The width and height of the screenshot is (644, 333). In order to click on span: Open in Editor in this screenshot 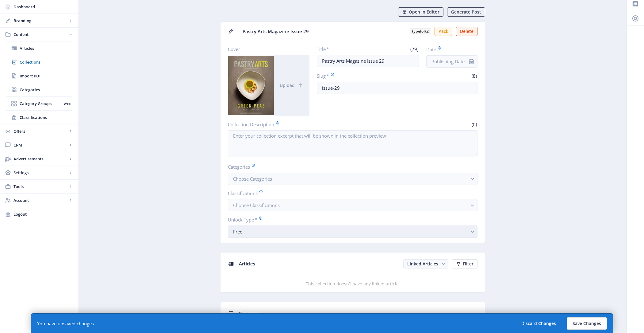, I will do `click(424, 12)`.